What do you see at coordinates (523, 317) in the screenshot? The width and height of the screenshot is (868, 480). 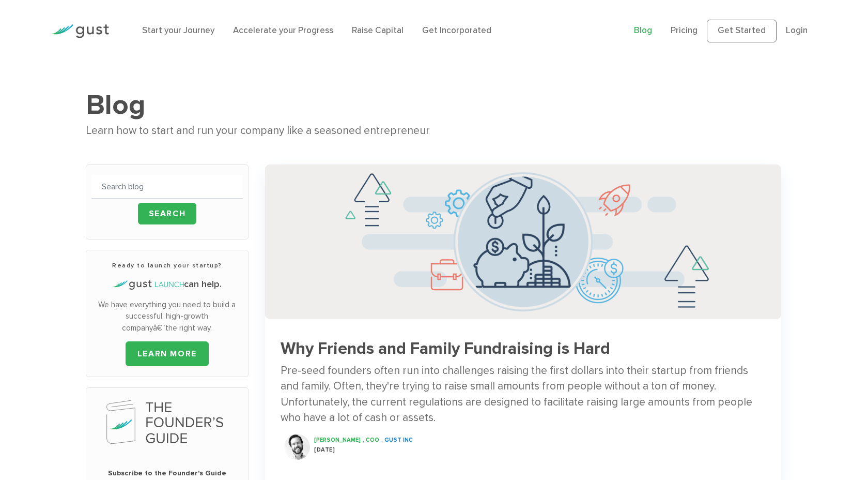 I see `a: Successful Startup Founders Invest In Their Own Ventures 0742d64fd6a698c3cfa409e71c3cc4e5620a7e72...` at bounding box center [523, 317].